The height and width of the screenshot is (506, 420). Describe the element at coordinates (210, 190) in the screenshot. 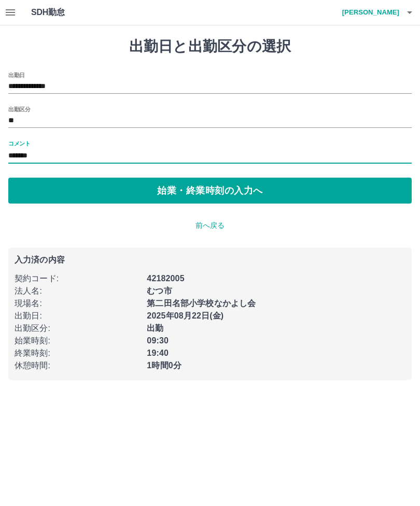

I see `button: 始業・終業時刻の入力へ` at that location.